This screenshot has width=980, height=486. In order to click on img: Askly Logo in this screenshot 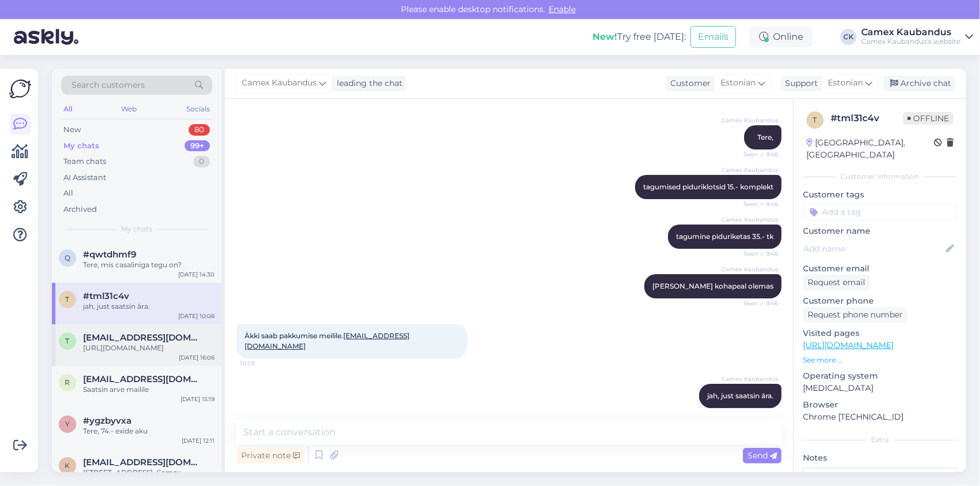, I will do `click(20, 89)`.